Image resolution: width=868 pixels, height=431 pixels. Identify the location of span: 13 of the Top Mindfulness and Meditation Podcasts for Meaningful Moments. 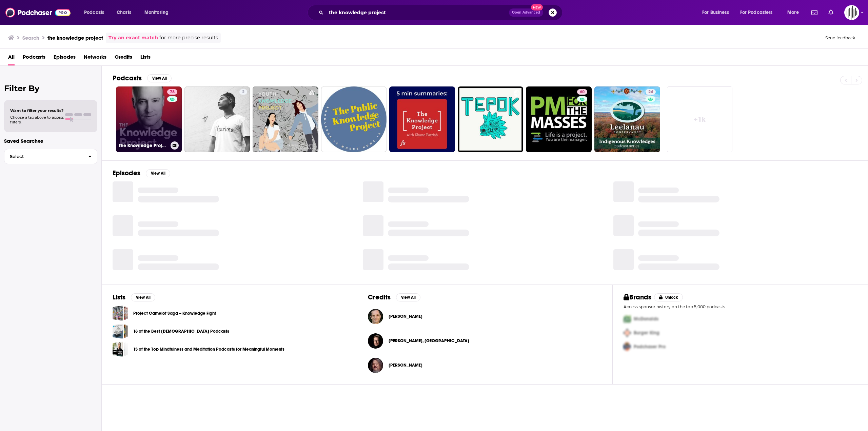
(120, 349).